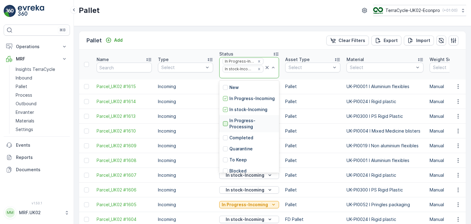  Describe the element at coordinates (63, 30) in the screenshot. I see `p: ⌘B` at that location.